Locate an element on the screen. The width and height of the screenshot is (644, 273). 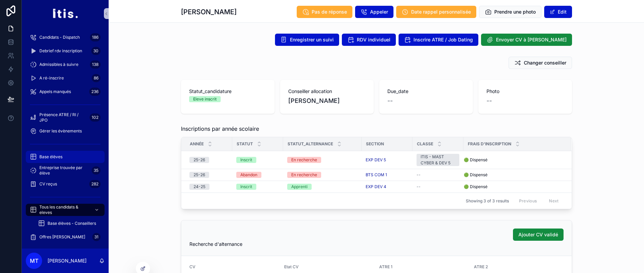
span: Base élèves is located at coordinates (51, 157).